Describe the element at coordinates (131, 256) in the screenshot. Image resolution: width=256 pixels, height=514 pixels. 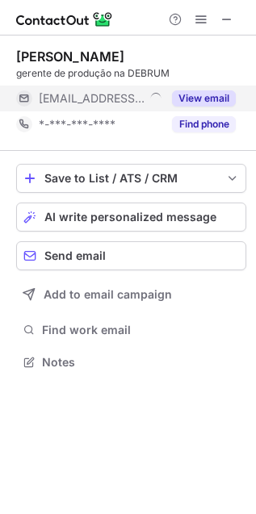
I see `button: Send email` at that location.